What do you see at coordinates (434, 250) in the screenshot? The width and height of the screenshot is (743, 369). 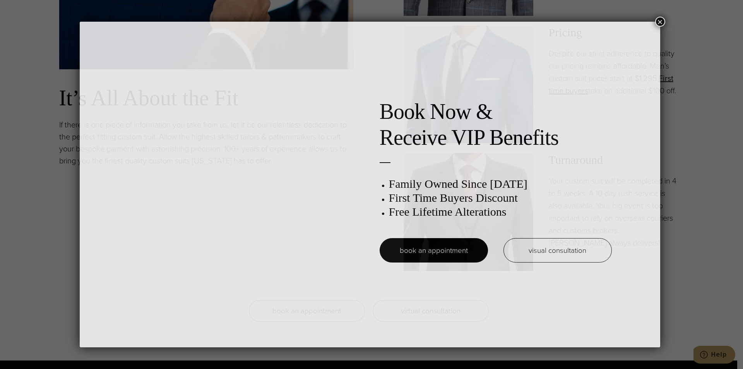 I see `a: book an appointment` at bounding box center [434, 250].